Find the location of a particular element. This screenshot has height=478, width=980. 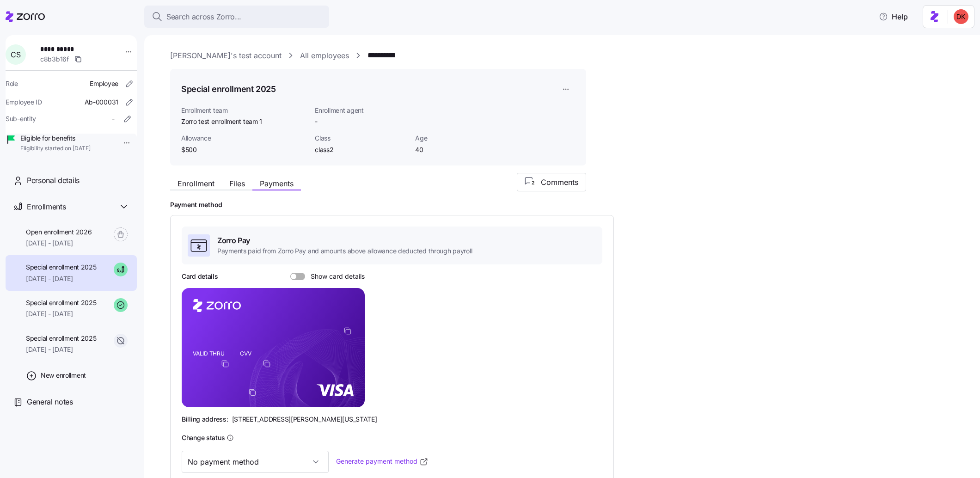

span: Search across Zorro... is located at coordinates (203, 17).